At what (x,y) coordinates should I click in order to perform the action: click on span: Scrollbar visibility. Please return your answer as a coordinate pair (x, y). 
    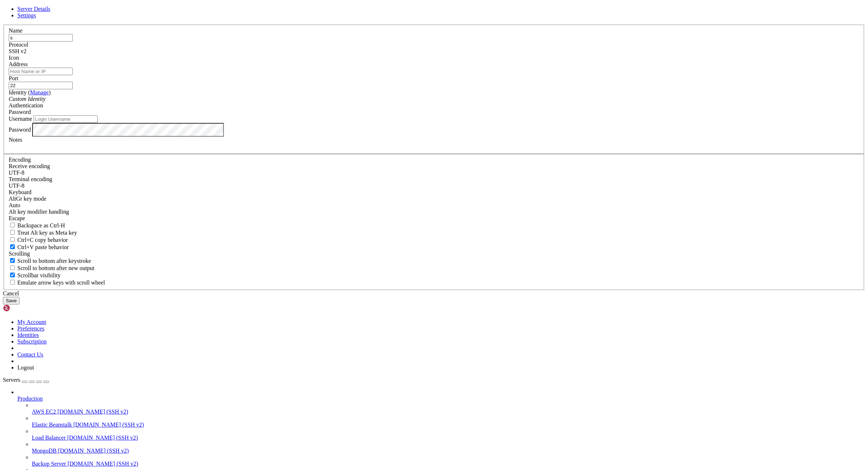
    Looking at the image, I should click on (39, 275).